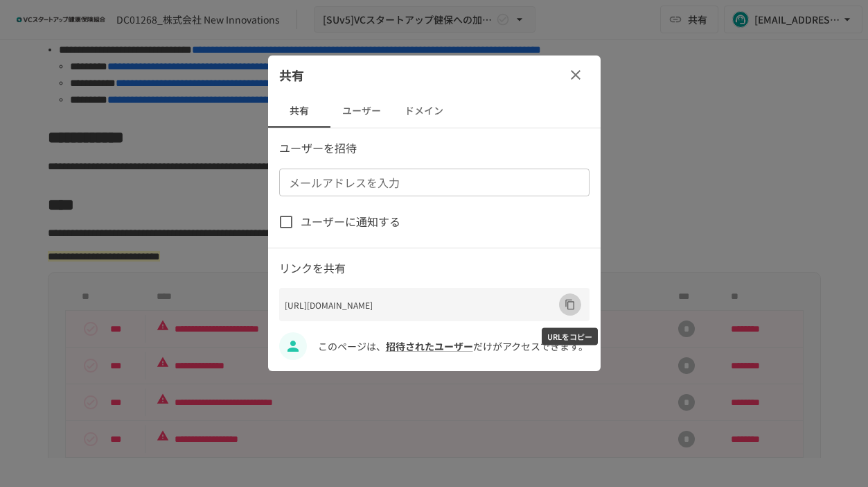 The width and height of the screenshot is (868, 487). What do you see at coordinates (570, 337) in the screenshot?
I see `div: URLをコピー` at bounding box center [570, 337].